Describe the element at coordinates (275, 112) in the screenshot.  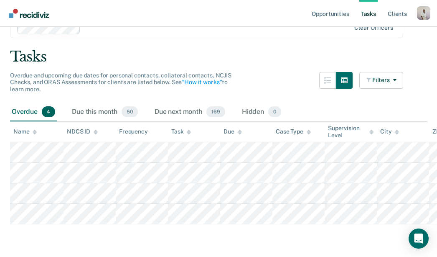
I see `span: 0` at that location.